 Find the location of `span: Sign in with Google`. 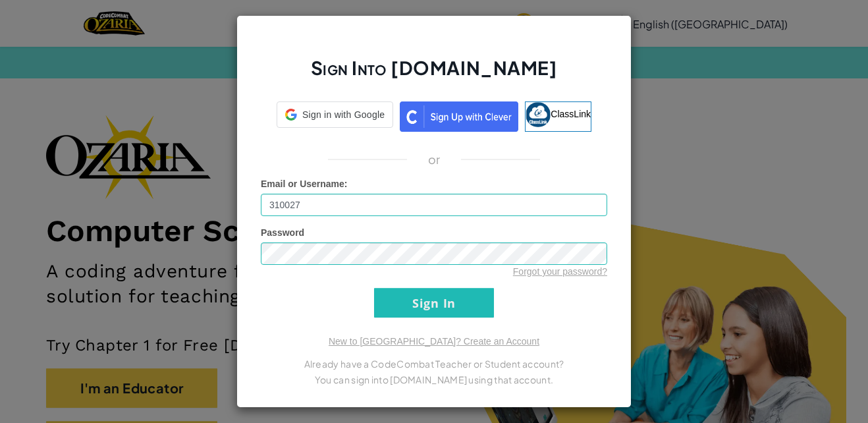

span: Sign in with Google is located at coordinates (343, 115).